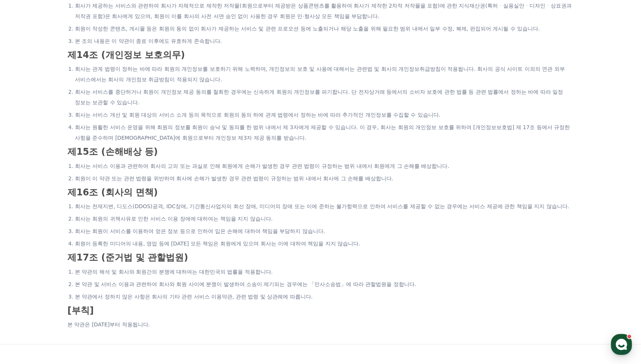  Describe the element at coordinates (121, 253) in the screenshot. I see `span: 설정` at that location.